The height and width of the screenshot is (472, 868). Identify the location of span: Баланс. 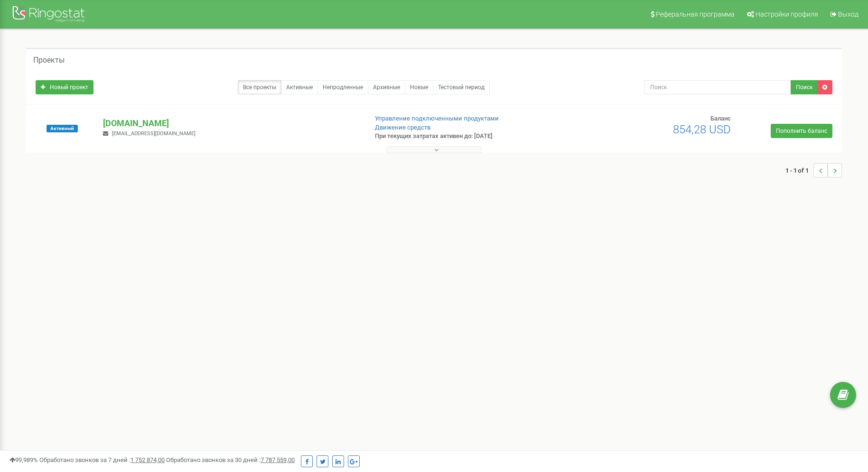
(720, 118).